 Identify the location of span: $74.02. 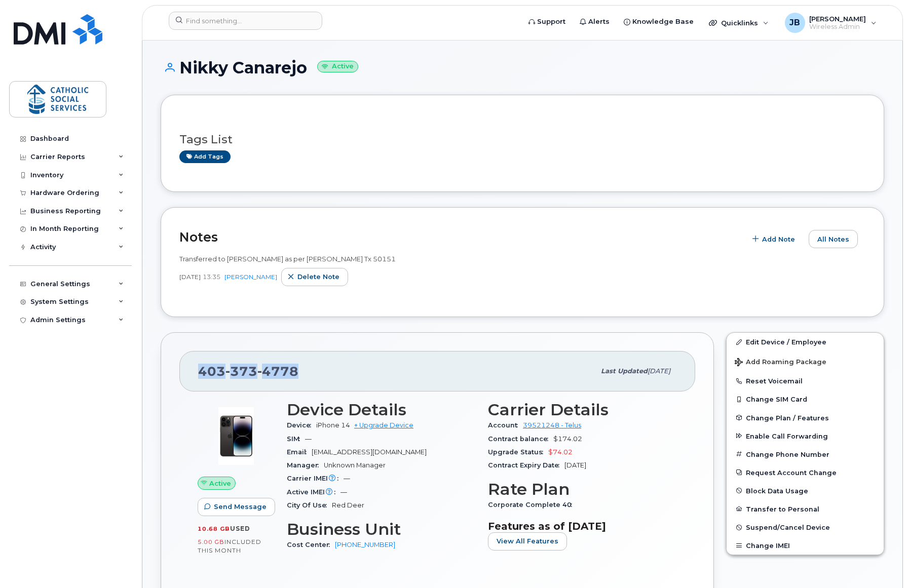
(560, 452).